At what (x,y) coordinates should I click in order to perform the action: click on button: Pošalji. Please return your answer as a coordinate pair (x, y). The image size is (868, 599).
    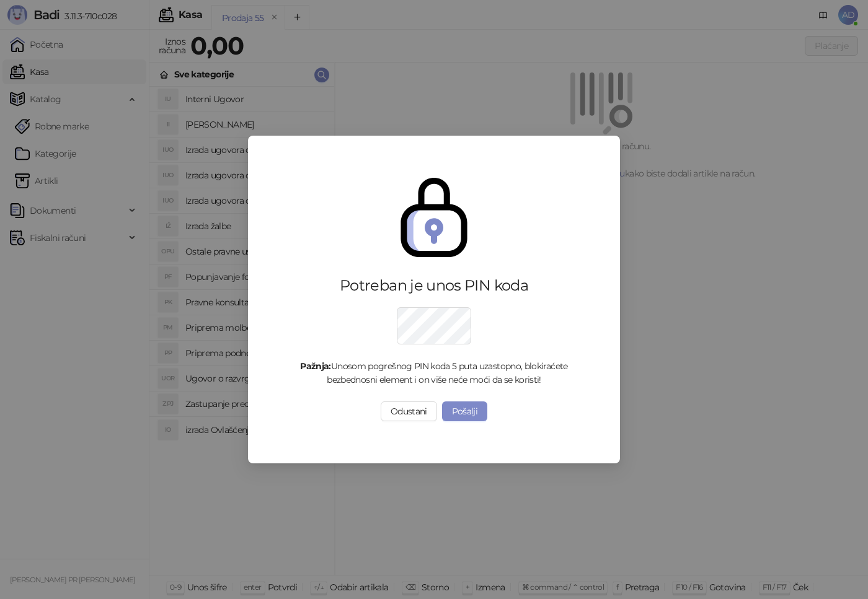
    Looking at the image, I should click on (465, 411).